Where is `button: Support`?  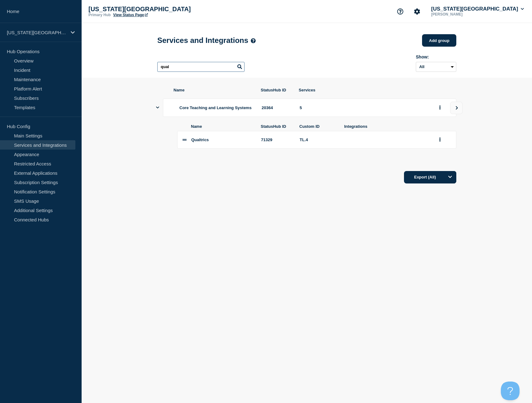 button: Support is located at coordinates (400, 12).